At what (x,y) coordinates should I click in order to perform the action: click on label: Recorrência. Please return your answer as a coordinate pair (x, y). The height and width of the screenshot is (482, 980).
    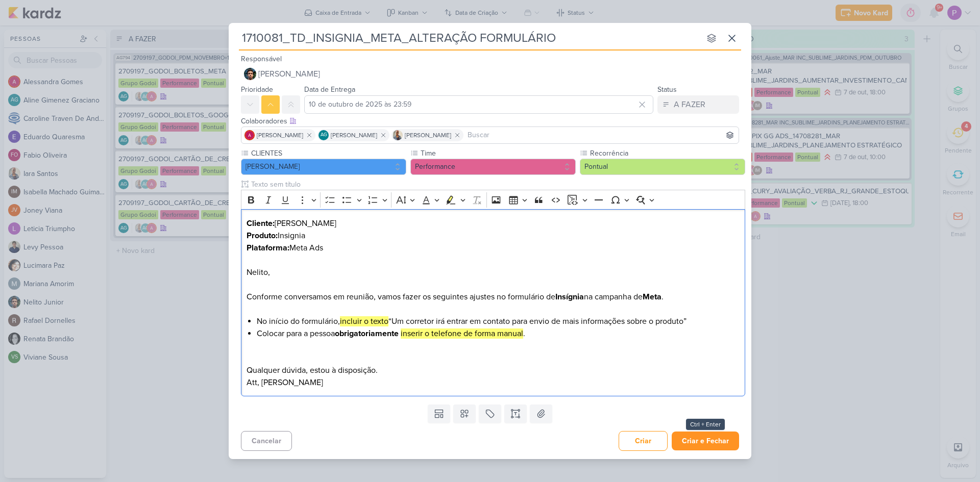
    Looking at the image, I should click on (667, 153).